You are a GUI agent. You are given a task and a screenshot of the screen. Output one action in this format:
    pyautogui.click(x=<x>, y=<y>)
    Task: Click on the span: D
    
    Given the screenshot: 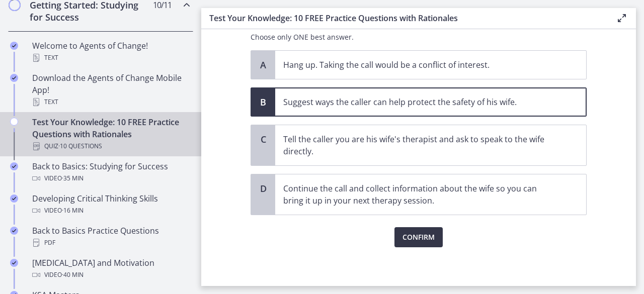 What is the action you would take?
    pyautogui.click(x=263, y=188)
    